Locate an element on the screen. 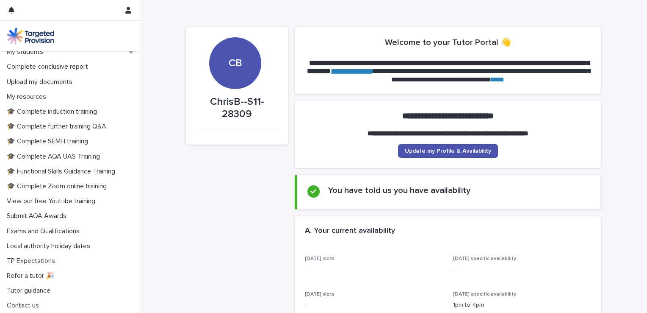  h2: You have told us you have availability is located at coordinates (400, 190).